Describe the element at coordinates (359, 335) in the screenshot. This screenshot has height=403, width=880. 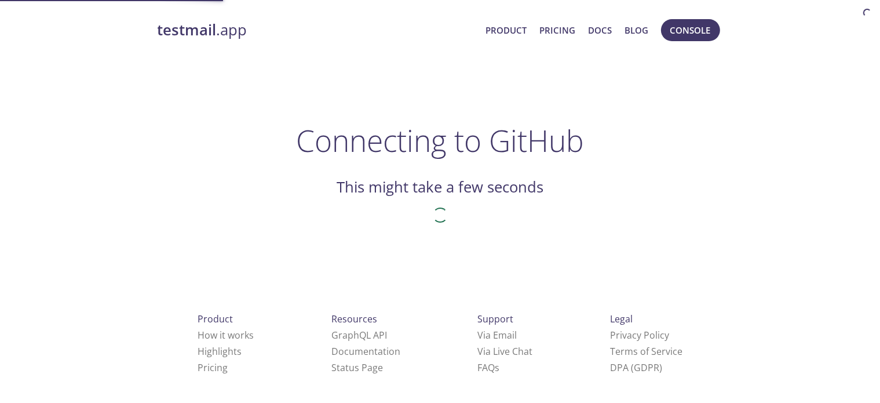
I see `a: GraphQL API` at that location.